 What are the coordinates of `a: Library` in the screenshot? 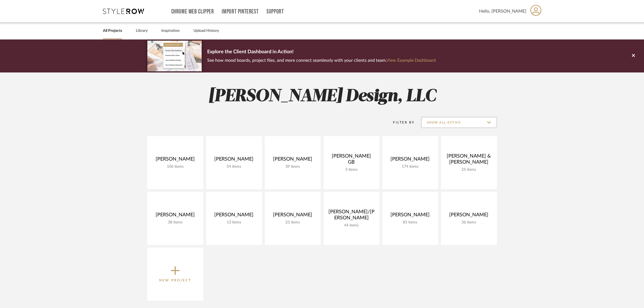 It's located at (141, 31).